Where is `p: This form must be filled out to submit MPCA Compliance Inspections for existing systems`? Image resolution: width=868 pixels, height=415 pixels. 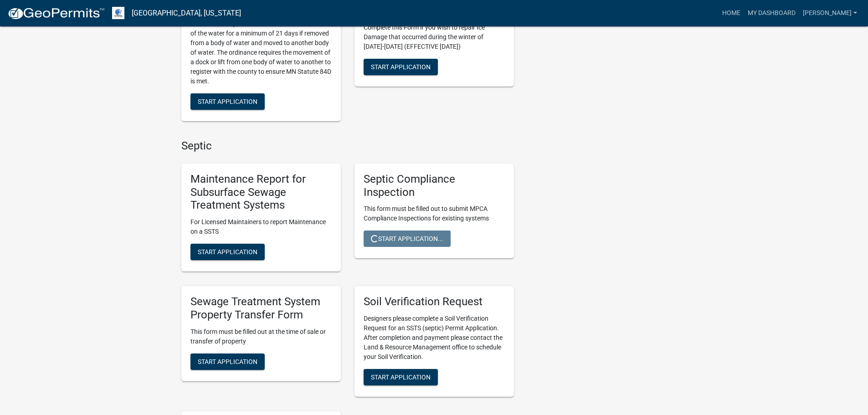 p: This form must be filled out to submit MPCA Compliance Inspections for existing systems is located at coordinates (434, 213).